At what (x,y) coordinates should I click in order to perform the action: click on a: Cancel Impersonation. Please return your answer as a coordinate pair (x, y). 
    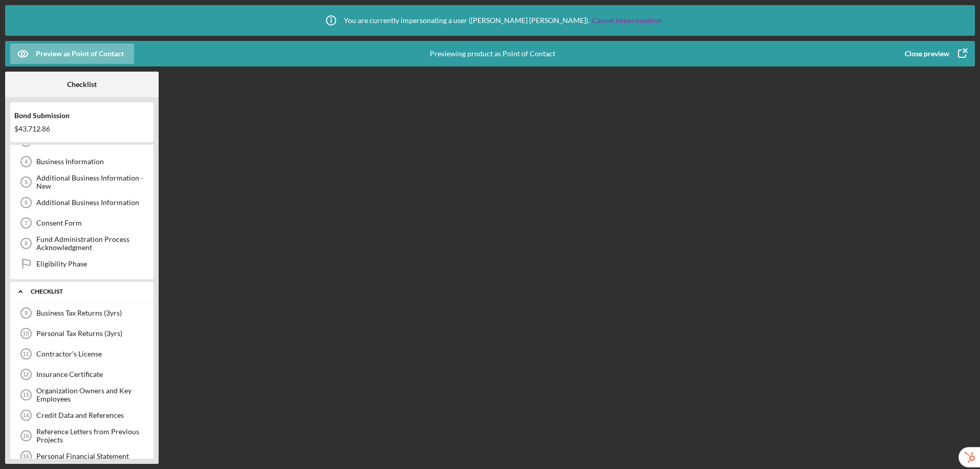
    Looking at the image, I should click on (627, 20).